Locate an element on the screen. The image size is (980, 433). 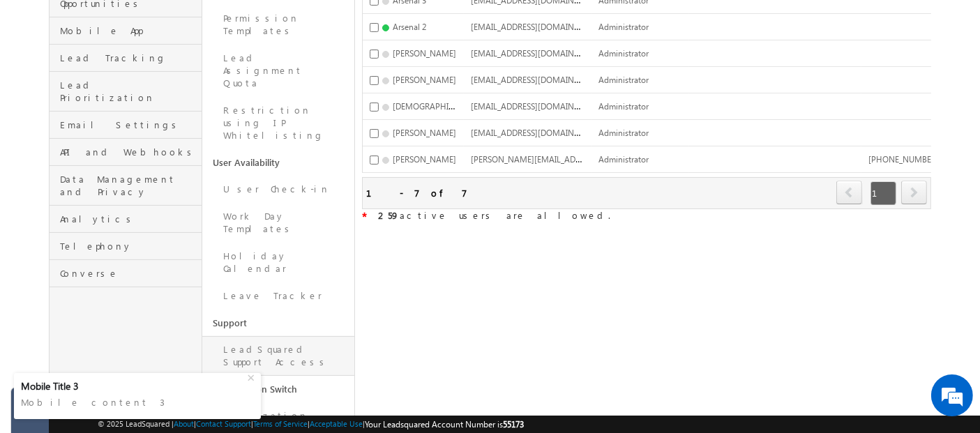
span: next is located at coordinates (914, 192).